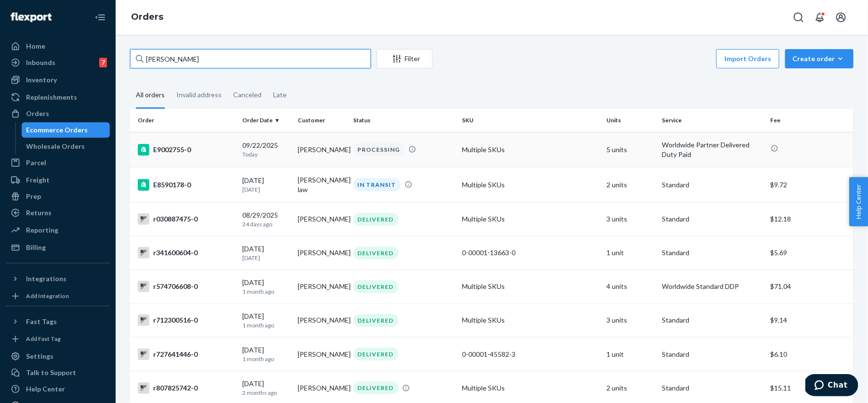 The width and height of the screenshot is (868, 403). I want to click on span: Chat, so click(32, 11).